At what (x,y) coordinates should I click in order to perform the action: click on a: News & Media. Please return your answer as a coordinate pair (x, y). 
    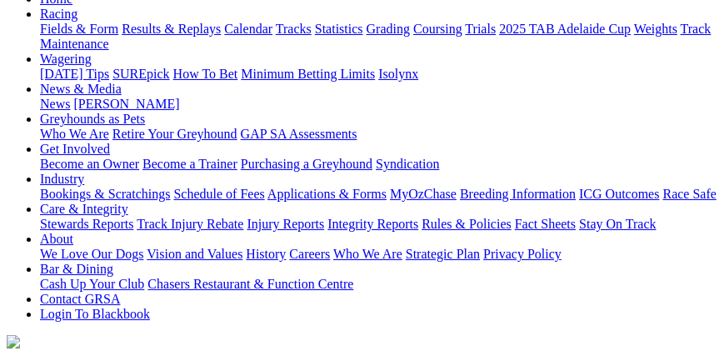
    Looking at the image, I should click on (81, 88).